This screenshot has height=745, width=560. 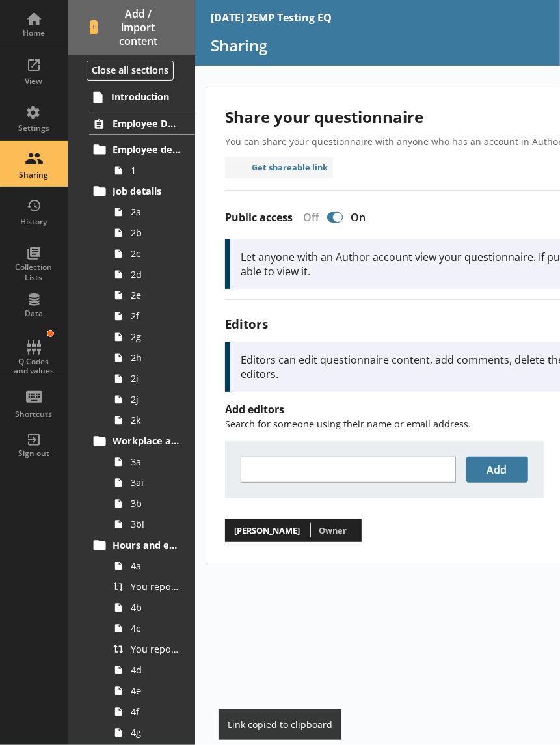 What do you see at coordinates (155, 232) in the screenshot?
I see `span: 2b` at bounding box center [155, 232].